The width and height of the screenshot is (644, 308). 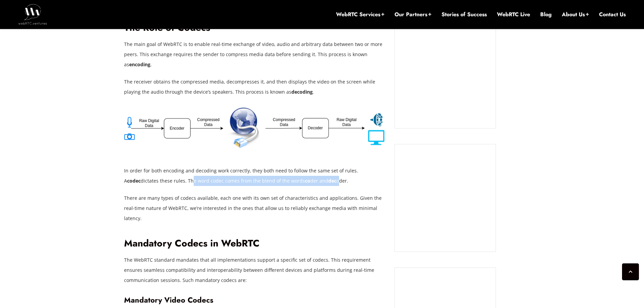 I want to click on strong: codec, so click(x=134, y=180).